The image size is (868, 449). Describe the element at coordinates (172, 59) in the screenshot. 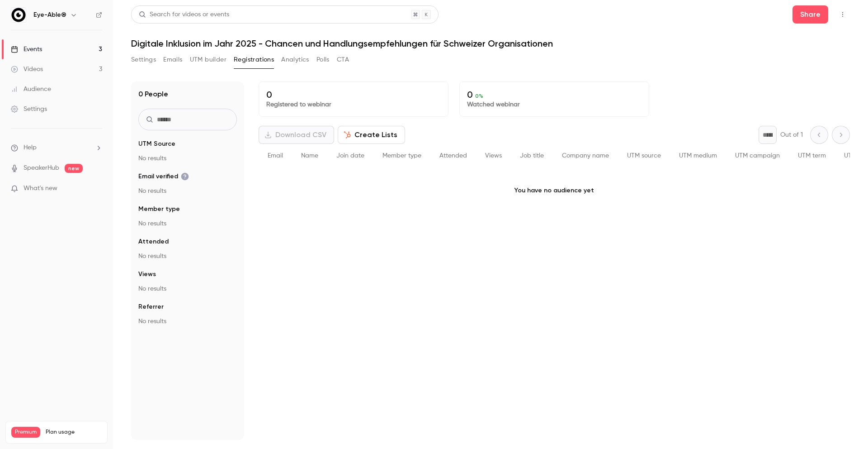

I see `button: Emails` at that location.